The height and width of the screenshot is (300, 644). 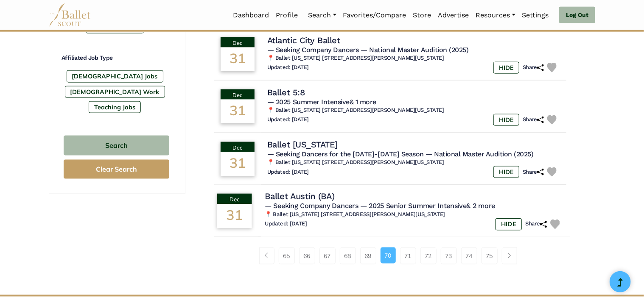 I want to click on a: Dashboard, so click(x=251, y=15).